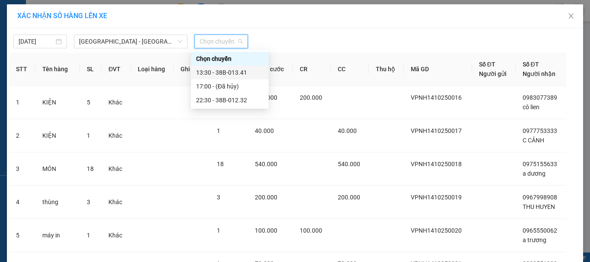  Describe the element at coordinates (438, 69) in the screenshot. I see `th: Mã GD` at that location.